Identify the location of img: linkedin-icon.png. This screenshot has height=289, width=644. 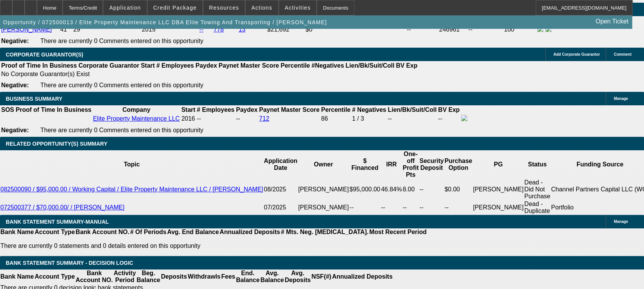
(549, 29).